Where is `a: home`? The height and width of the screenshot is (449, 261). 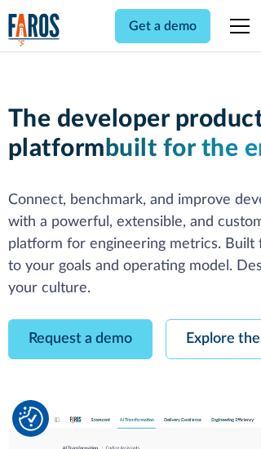 a: home is located at coordinates (34, 29).